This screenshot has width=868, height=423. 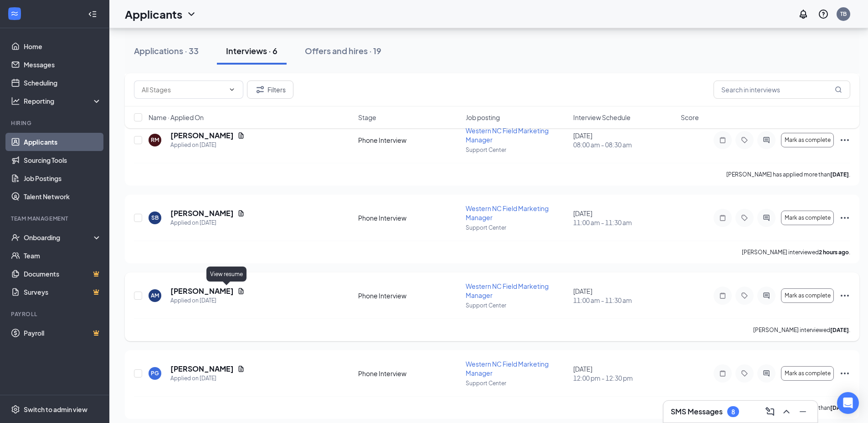 What do you see at coordinates (55, 410) in the screenshot?
I see `div: Switch to admin view` at bounding box center [55, 410].